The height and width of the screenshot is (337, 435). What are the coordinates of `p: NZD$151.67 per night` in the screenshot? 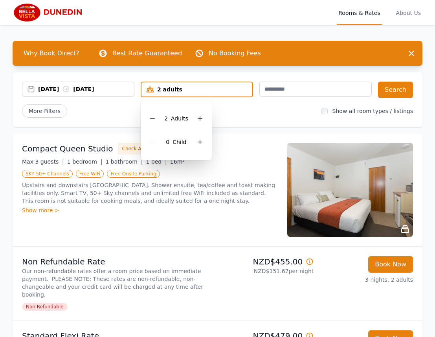 It's located at (267, 271).